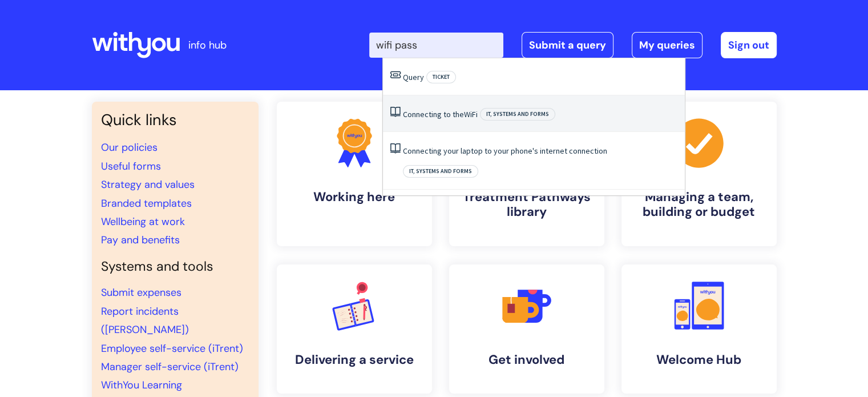  Describe the element at coordinates (172, 348) in the screenshot. I see `a: Employee self-service (iTrent)` at that location.